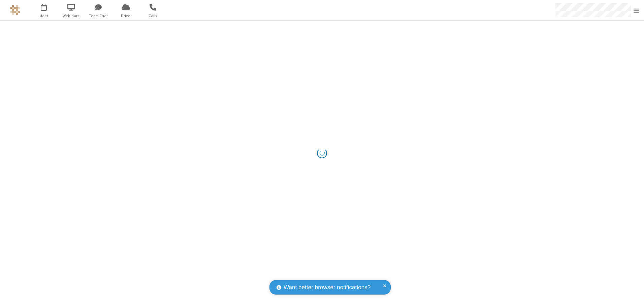 This screenshot has width=644, height=306. I want to click on span: Calls, so click(153, 16).